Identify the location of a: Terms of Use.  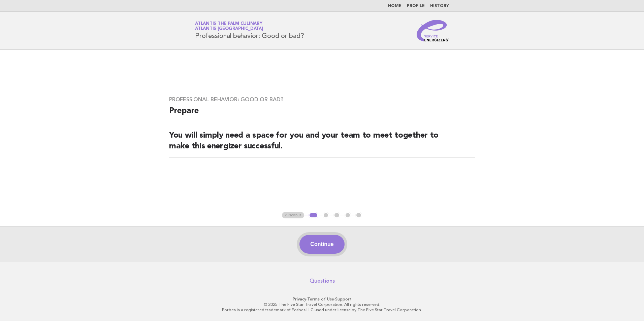
(321, 299).